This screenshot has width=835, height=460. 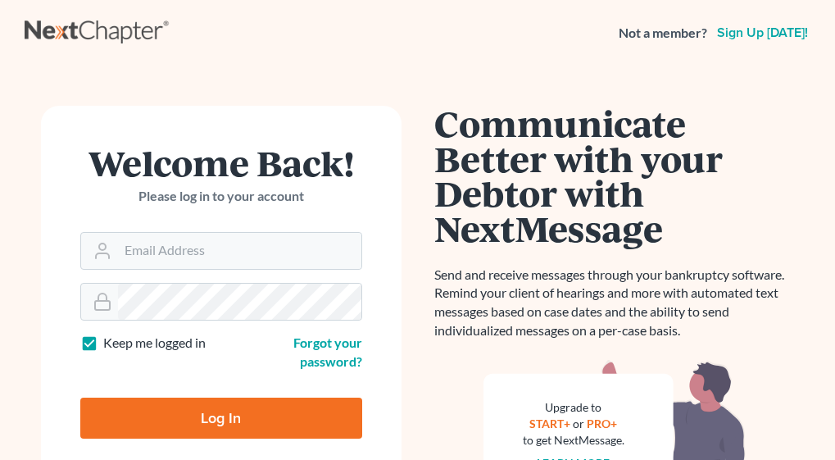 What do you see at coordinates (573, 440) in the screenshot?
I see `div: to get NextMessage.` at bounding box center [573, 440].